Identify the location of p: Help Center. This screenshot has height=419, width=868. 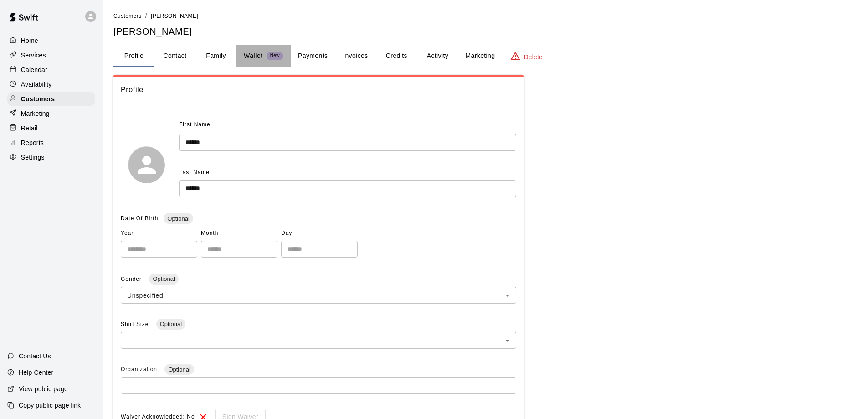
(36, 372).